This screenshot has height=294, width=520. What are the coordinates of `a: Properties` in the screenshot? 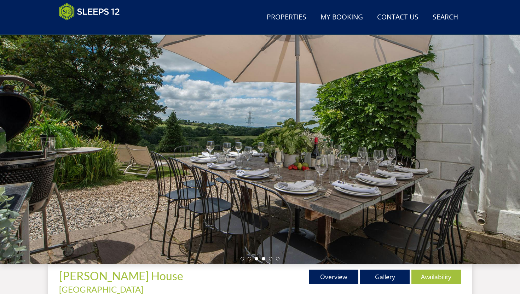 It's located at (287, 17).